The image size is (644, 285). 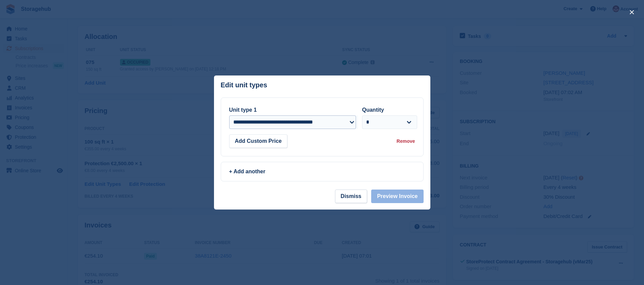 What do you see at coordinates (351, 196) in the screenshot?
I see `button: Dismiss` at bounding box center [351, 196].